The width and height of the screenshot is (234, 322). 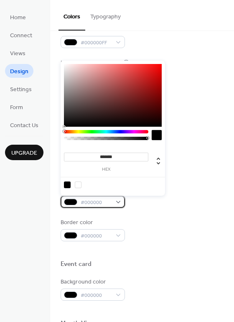 What do you see at coordinates (76, 265) in the screenshot?
I see `div: Event card` at bounding box center [76, 265].